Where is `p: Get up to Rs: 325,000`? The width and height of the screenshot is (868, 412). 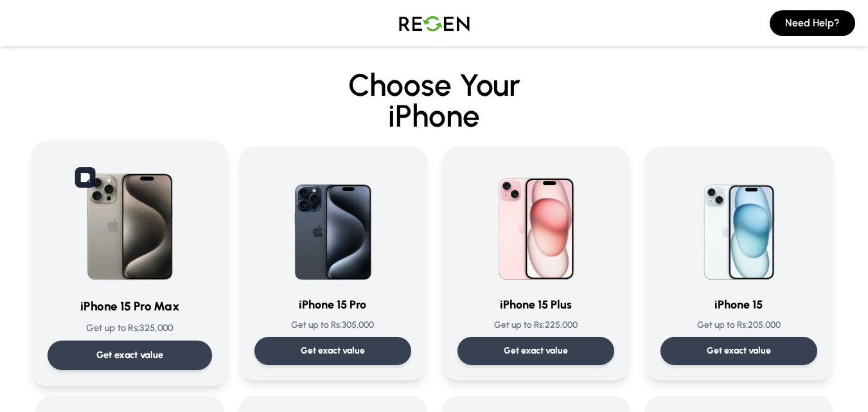 p: Get up to Rs: 325,000 is located at coordinates (129, 328).